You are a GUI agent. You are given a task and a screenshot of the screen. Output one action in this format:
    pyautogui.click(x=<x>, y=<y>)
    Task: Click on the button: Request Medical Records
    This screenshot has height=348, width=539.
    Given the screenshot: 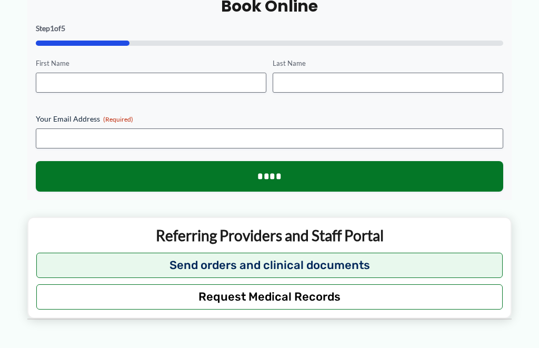 What is the action you would take?
    pyautogui.click(x=270, y=297)
    